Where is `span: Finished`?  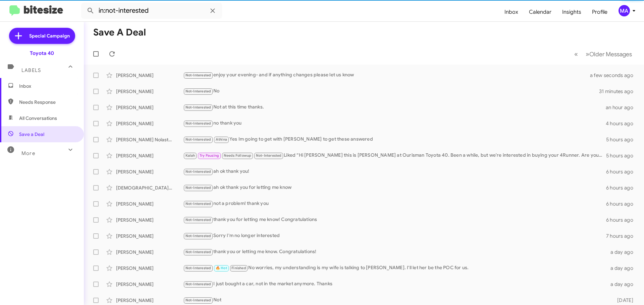
span: Finished is located at coordinates (239, 268).